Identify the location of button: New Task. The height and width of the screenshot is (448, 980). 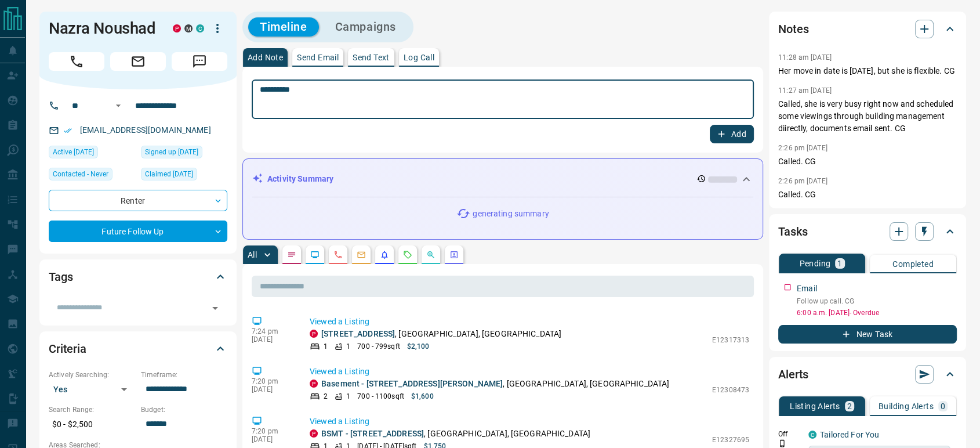
(867, 334).